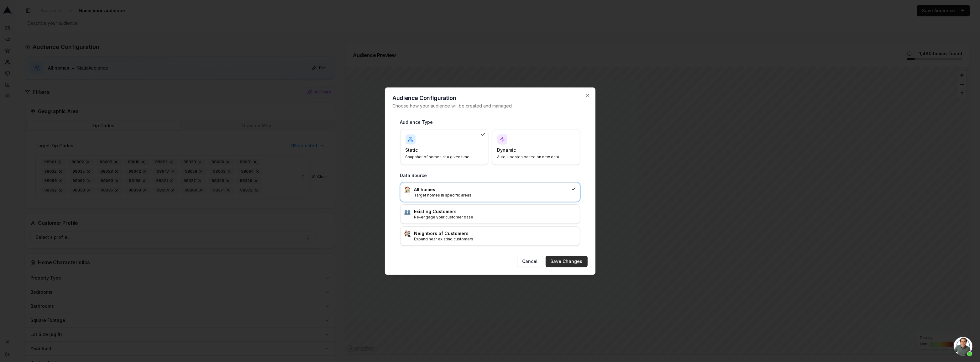 This screenshot has width=980, height=362. Describe the element at coordinates (495, 212) in the screenshot. I see `h3: Existing Customers` at that location.